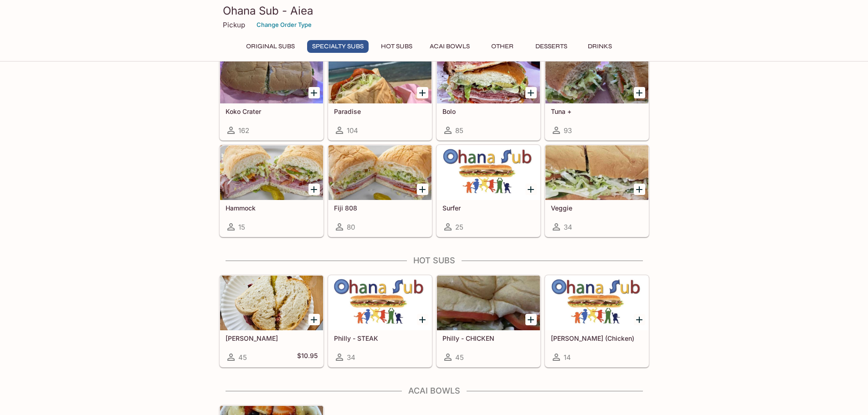  I want to click on button: Add Reuben, so click(314, 319).